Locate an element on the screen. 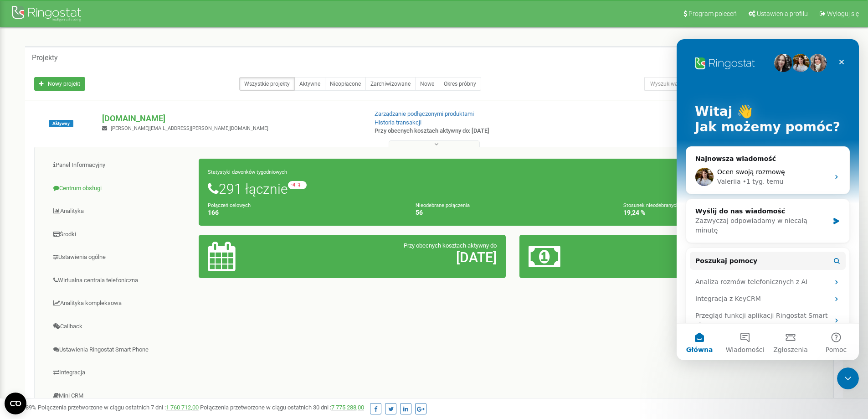 This screenshot has width=868, height=419. a: Mini CRM is located at coordinates (120, 396).